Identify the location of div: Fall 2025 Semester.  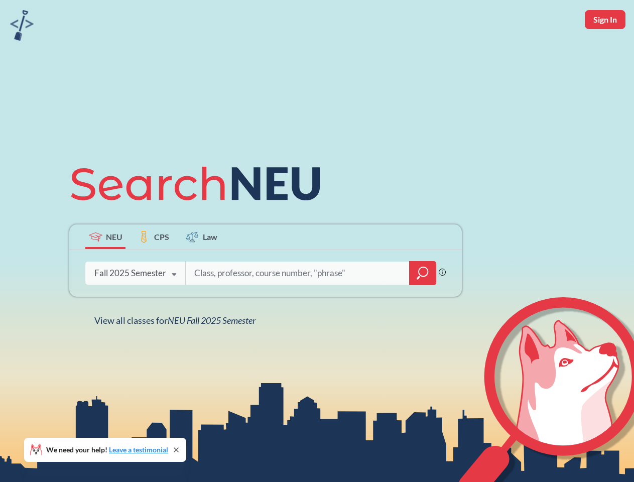
(130, 273).